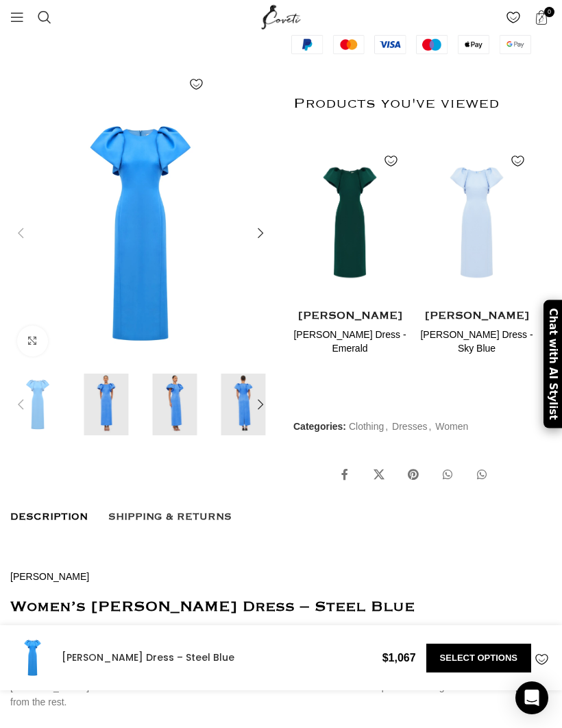  Describe the element at coordinates (476, 222) in the screenshot. I see `img: Leo-Lin-Lucinda-Maxi-Dress-Sky-Blue-788029_nobg.png` at that location.